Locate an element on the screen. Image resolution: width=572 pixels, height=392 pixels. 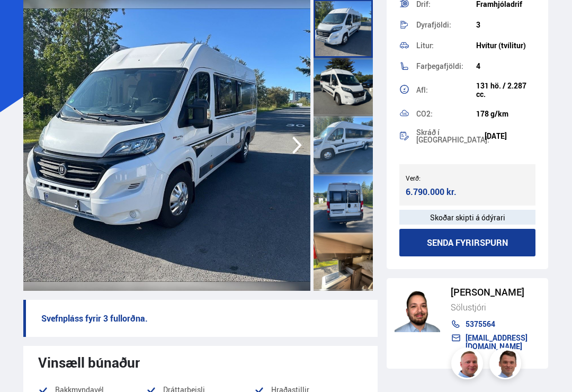
div: Afl: is located at coordinates (446, 90).